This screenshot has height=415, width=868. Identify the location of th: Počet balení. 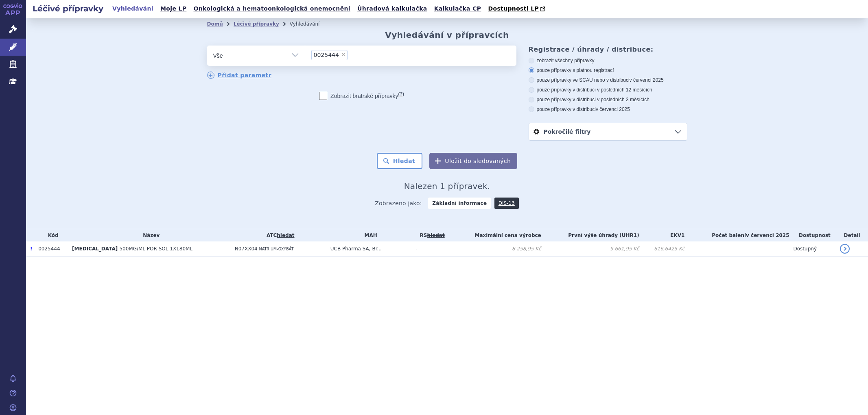
(737, 235).